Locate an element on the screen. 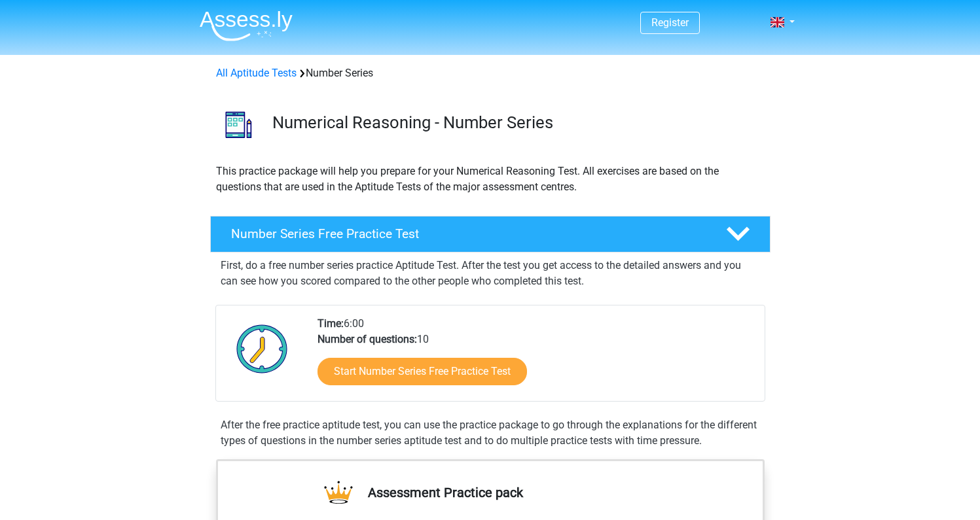 This screenshot has height=520, width=980. p: First, do a free number series practice Aptitude Test. After the test you get access to the detai... is located at coordinates (490, 273).